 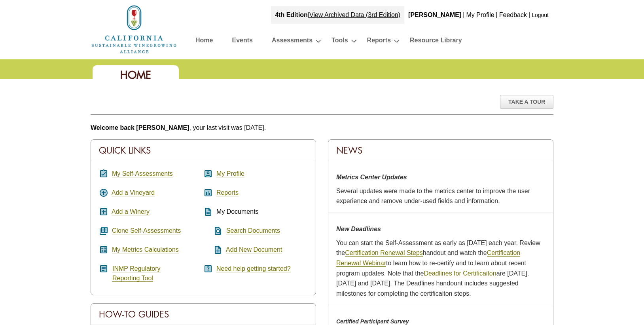 What do you see at coordinates (104, 269) in the screenshot?
I see `i: article` at bounding box center [104, 269].